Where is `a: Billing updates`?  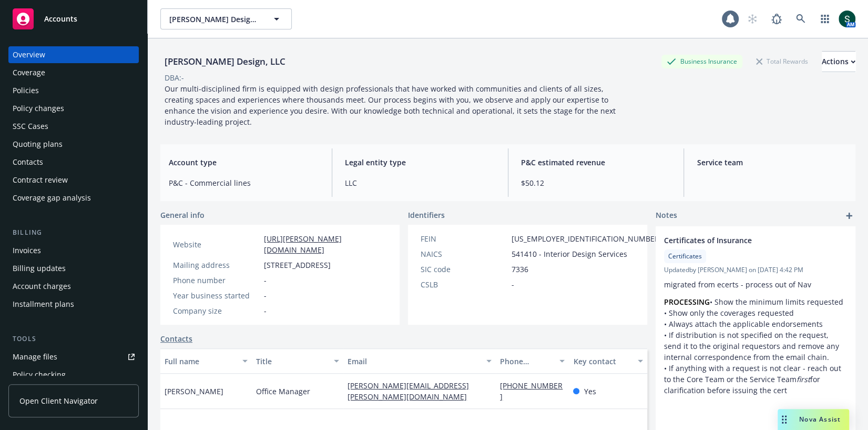
a: Billing updates is located at coordinates (74, 268).